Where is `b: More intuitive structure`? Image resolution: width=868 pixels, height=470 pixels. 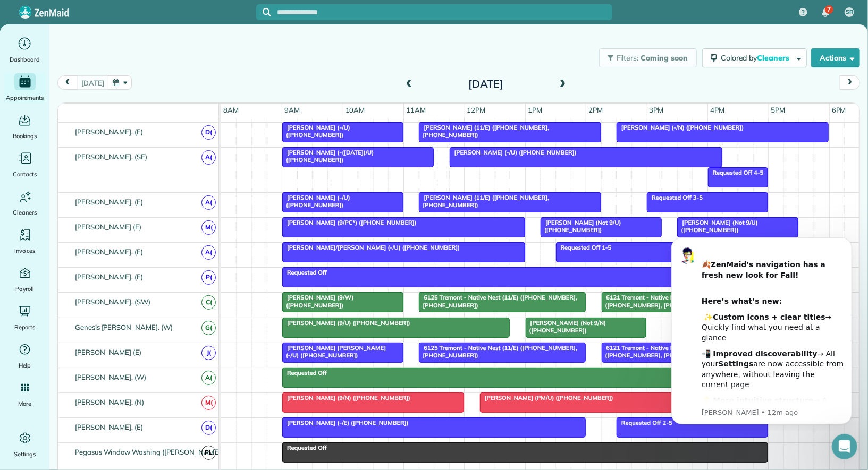
b: More intuitive structure is located at coordinates (108, 172).